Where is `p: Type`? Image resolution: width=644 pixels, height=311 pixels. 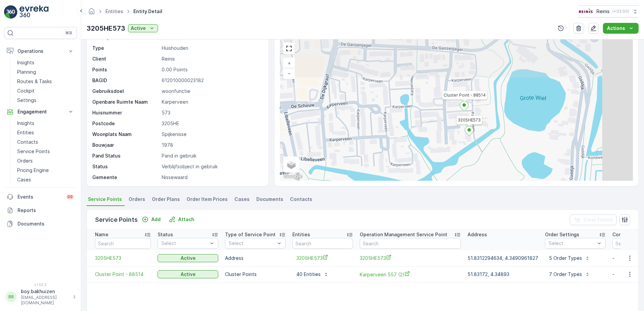
p: Type is located at coordinates (126, 48).